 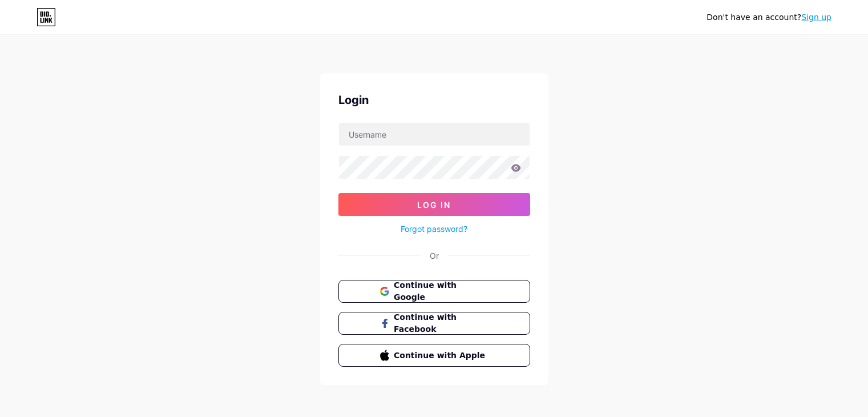 What do you see at coordinates (434, 204) in the screenshot?
I see `button: Log In` at bounding box center [434, 204].